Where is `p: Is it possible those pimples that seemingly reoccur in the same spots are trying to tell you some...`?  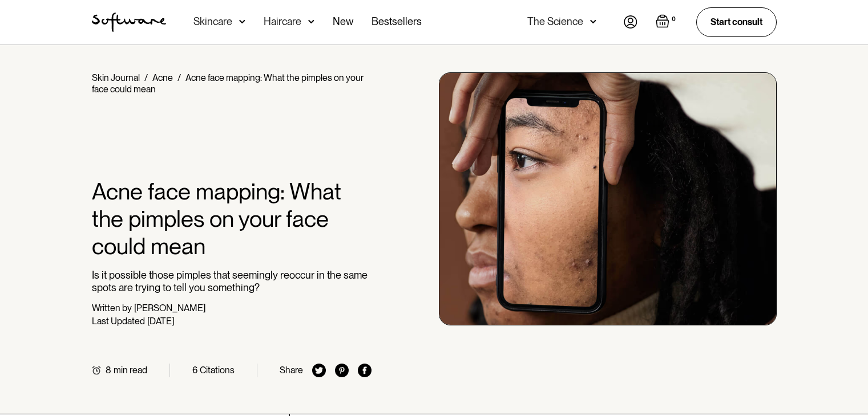
p: Is it possible those pimples that seemingly reoccur in the same spots are trying to tell you some... is located at coordinates (232, 281).